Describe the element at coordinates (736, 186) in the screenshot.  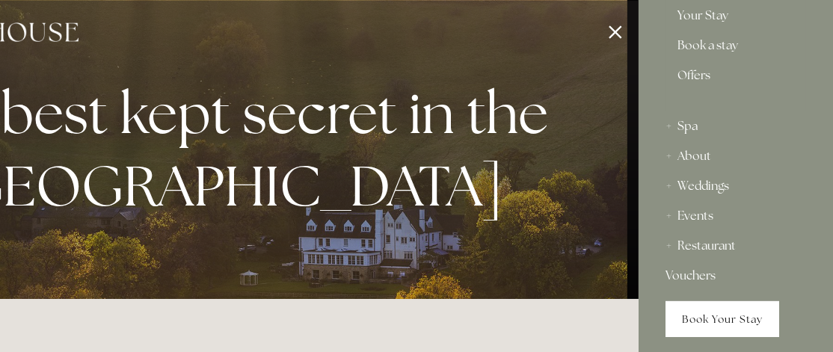
I see `div: Weddings` at that location.